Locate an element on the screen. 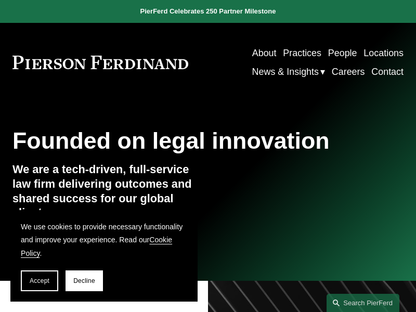  p: We use cookies to provide necessary functionality and improve your experience. Read our . is located at coordinates (104, 240).